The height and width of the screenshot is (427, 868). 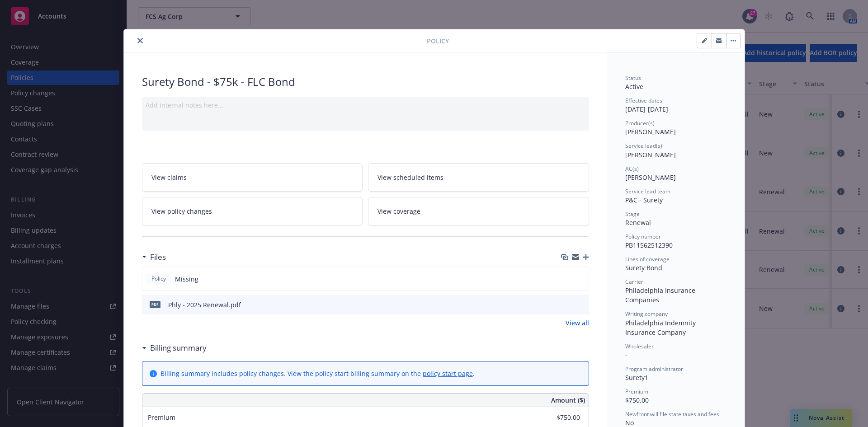 I want to click on span: Program administrator, so click(x=654, y=369).